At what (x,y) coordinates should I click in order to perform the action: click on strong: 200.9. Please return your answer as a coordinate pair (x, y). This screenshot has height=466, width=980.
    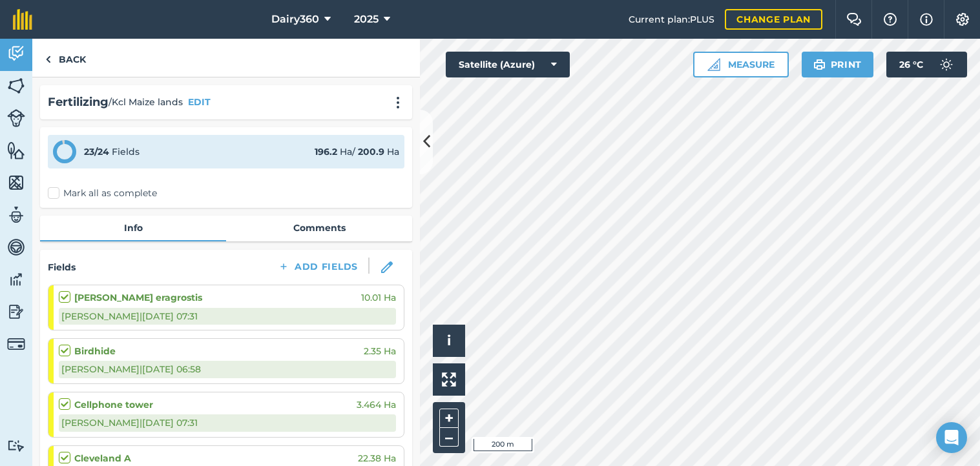
    Looking at the image, I should click on (371, 152).